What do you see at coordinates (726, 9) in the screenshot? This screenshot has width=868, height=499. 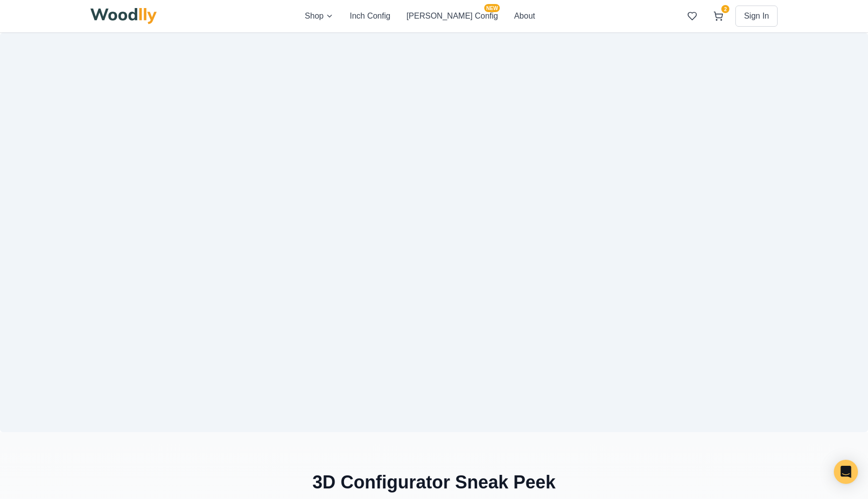 I see `span: 2` at bounding box center [726, 9].